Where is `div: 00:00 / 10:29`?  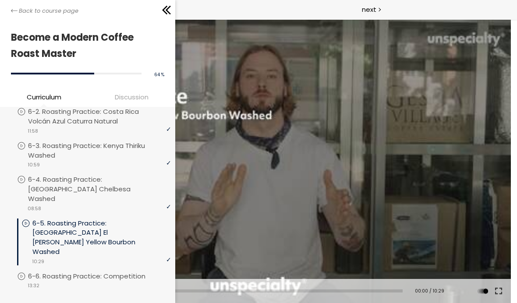
div: 00:00 / 10:29 is located at coordinates (427, 272).